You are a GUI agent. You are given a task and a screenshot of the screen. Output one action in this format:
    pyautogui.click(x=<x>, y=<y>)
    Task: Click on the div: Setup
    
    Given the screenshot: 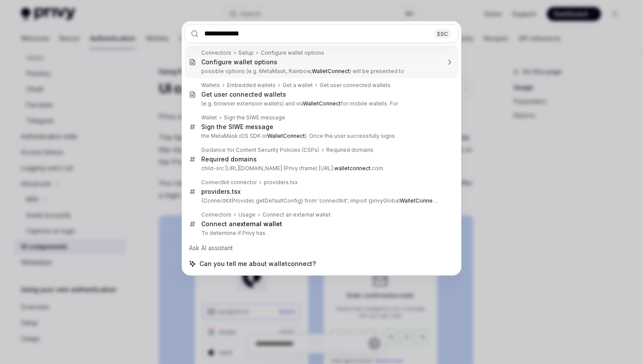 What is the action you would take?
    pyautogui.click(x=246, y=53)
    